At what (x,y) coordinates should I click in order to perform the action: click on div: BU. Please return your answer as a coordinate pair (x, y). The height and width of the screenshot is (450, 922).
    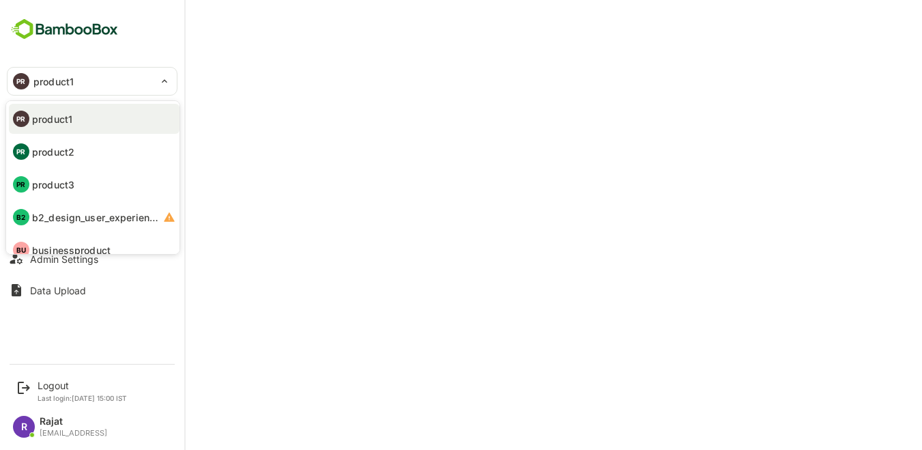
    Looking at the image, I should click on (21, 250).